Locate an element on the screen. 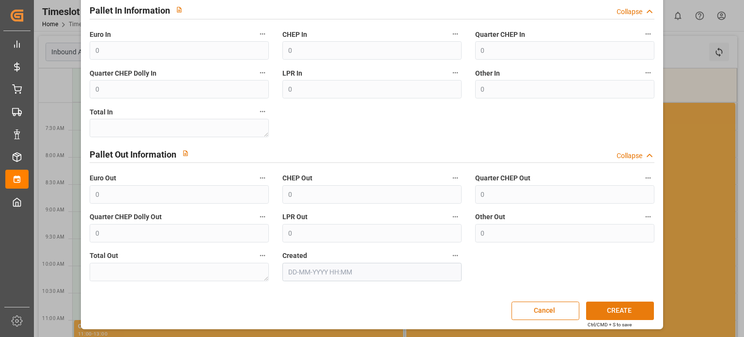 The image size is (744, 337). button: Cancel is located at coordinates (545, 310).